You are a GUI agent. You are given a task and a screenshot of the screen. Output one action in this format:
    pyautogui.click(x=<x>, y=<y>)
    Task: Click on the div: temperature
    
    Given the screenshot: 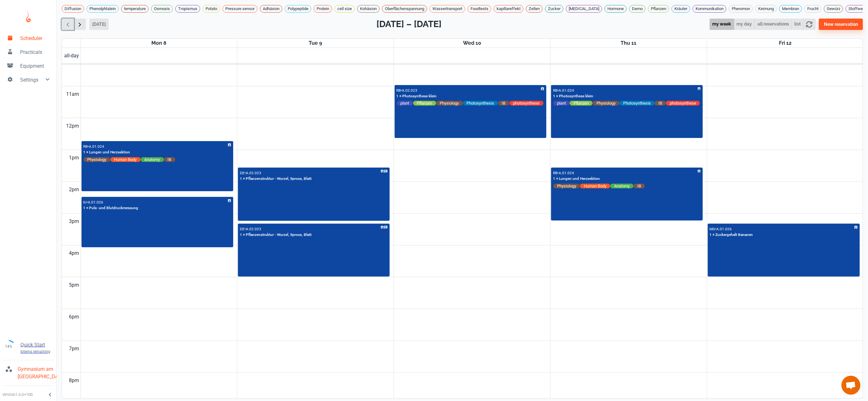 What is the action you would take?
    pyautogui.click(x=135, y=9)
    